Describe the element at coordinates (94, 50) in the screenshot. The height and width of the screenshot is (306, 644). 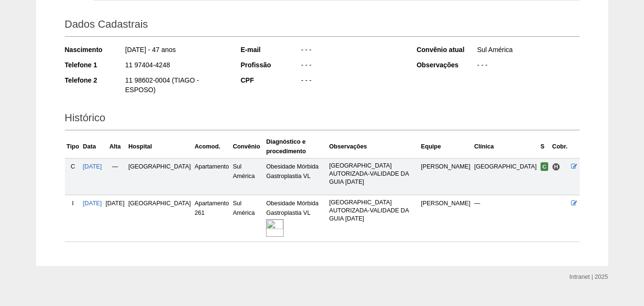
I see `div: Nascimento` at that location.